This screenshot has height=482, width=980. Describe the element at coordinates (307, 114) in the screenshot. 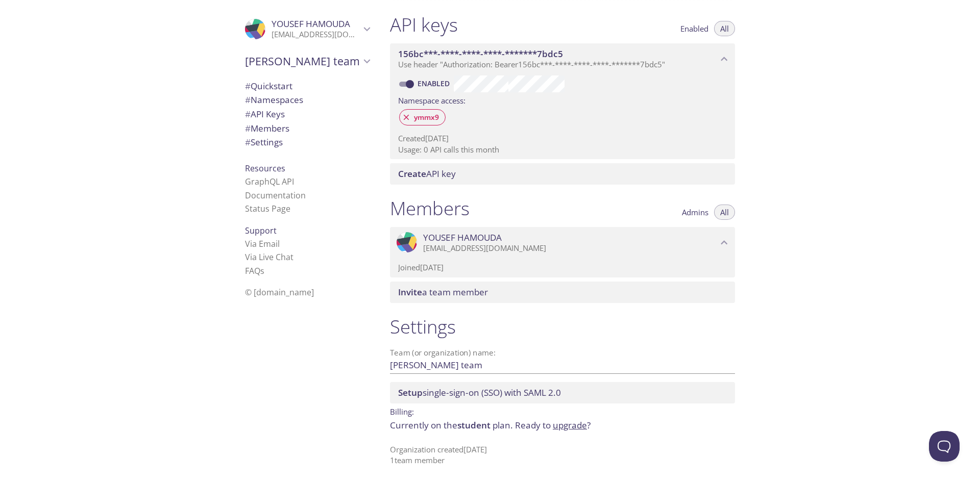

I see `div: API Keys` at that location.